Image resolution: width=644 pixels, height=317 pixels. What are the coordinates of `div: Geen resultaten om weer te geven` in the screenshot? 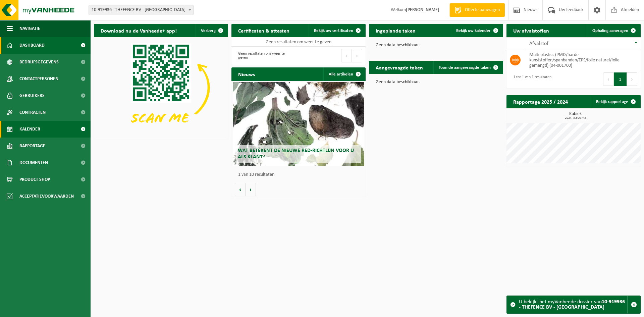 It's located at (265, 56).